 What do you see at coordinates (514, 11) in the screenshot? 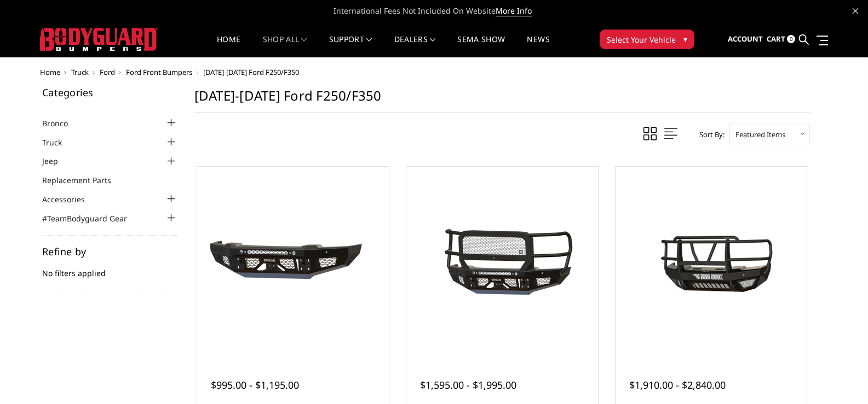
I see `a: More Info` at bounding box center [514, 11].